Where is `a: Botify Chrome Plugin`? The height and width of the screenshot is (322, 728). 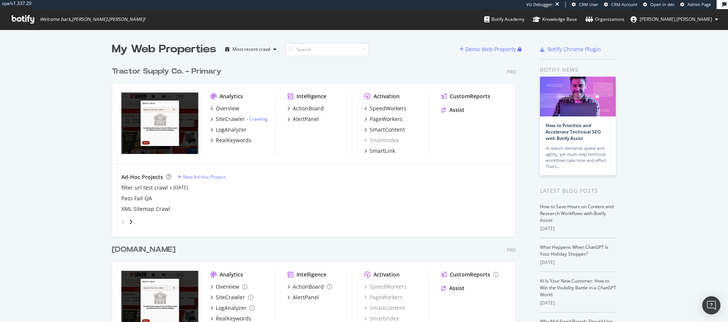
a: Botify Chrome Plugin is located at coordinates (570, 49).